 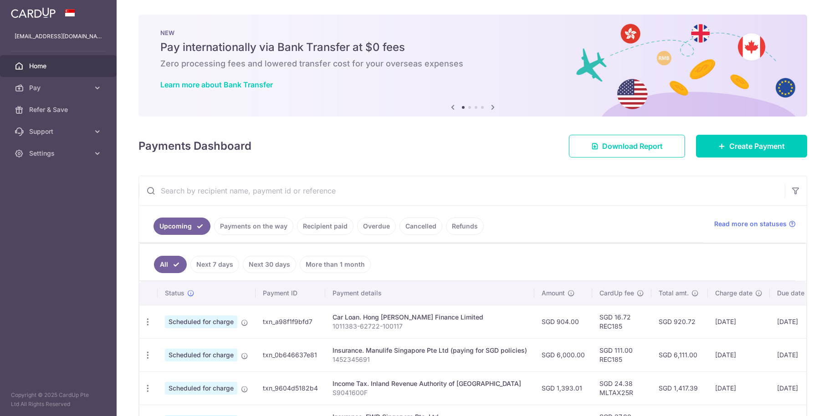 I want to click on div: Insurance. Manulife Singapore Pte Ltd (paying for SGD policies), so click(x=429, y=351).